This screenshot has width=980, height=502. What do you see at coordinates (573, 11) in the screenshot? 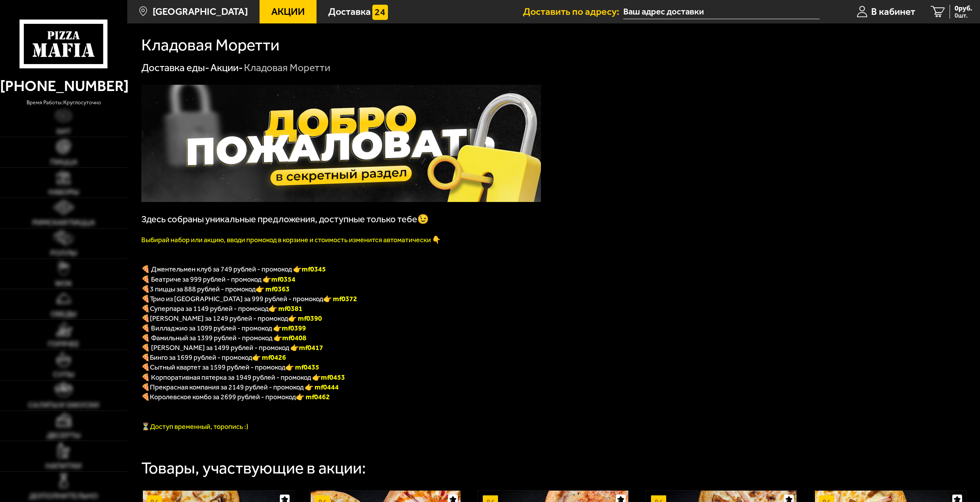
I see `span: Доставить по адресу:` at bounding box center [573, 11].